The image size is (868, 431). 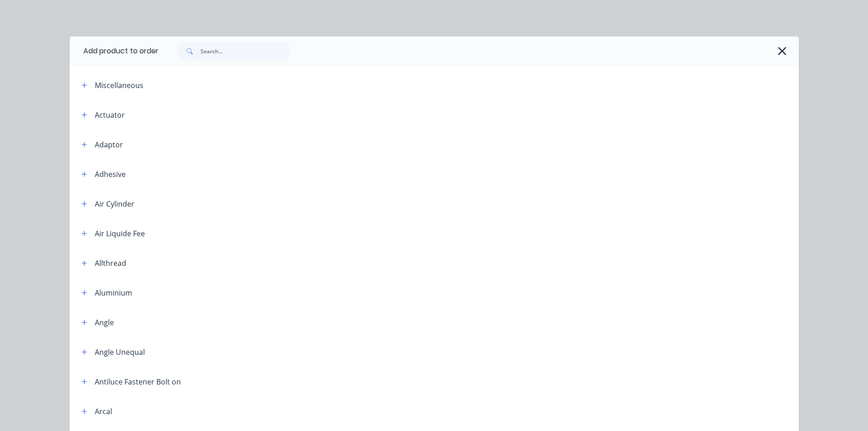 What do you see at coordinates (114, 203) in the screenshot?
I see `div: Air Cylinder` at bounding box center [114, 203].